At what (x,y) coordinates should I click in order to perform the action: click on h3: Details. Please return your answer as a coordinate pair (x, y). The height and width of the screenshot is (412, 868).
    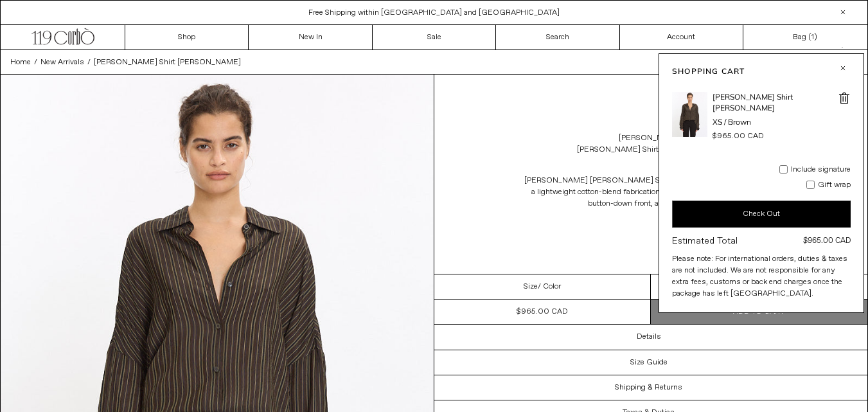
    Looking at the image, I should click on (649, 336).